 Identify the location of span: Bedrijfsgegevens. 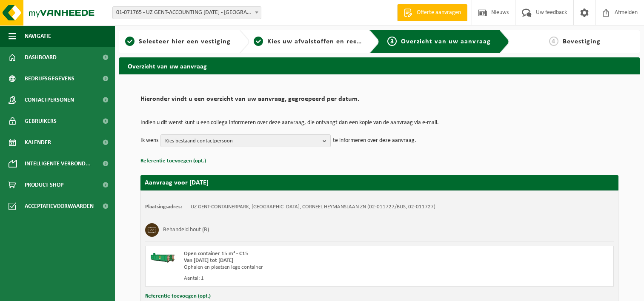
(49, 79).